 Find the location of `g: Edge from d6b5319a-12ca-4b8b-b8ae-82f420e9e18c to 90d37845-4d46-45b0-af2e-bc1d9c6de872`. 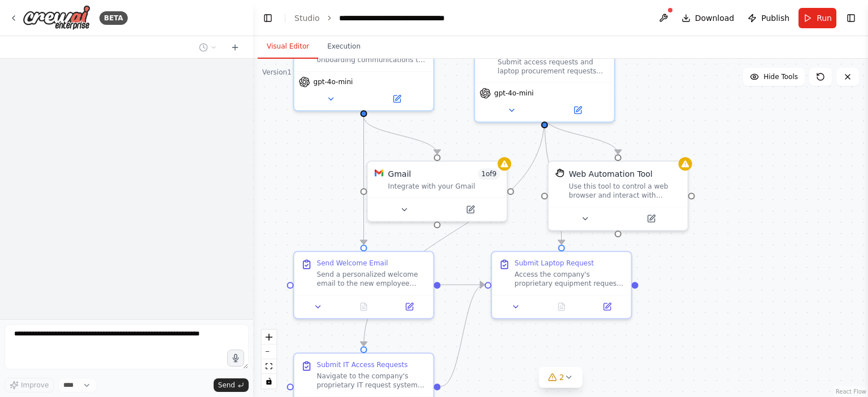

g: Edge from d6b5319a-12ca-4b8b-b8ae-82f420e9e18c to 90d37845-4d46-45b0-af2e-bc1d9c6de872 is located at coordinates (462, 284).